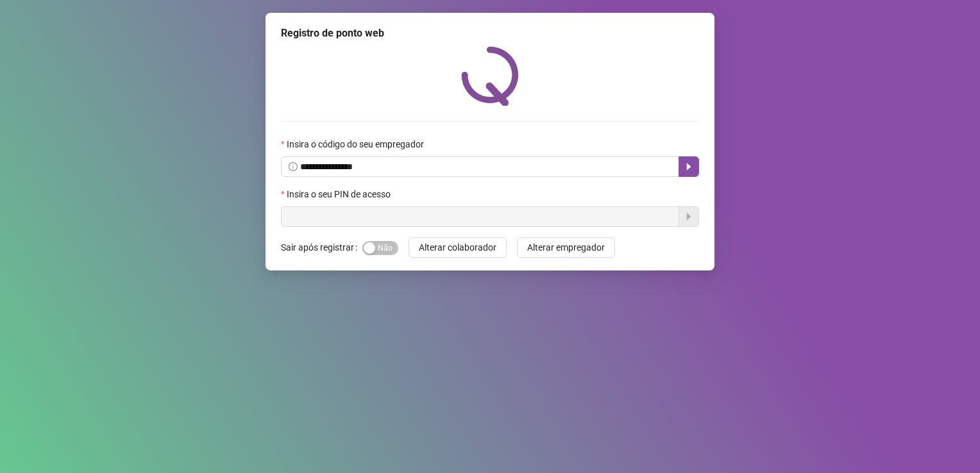  Describe the element at coordinates (340, 194) in the screenshot. I see `label: Insira o seu PIN de acesso` at that location.